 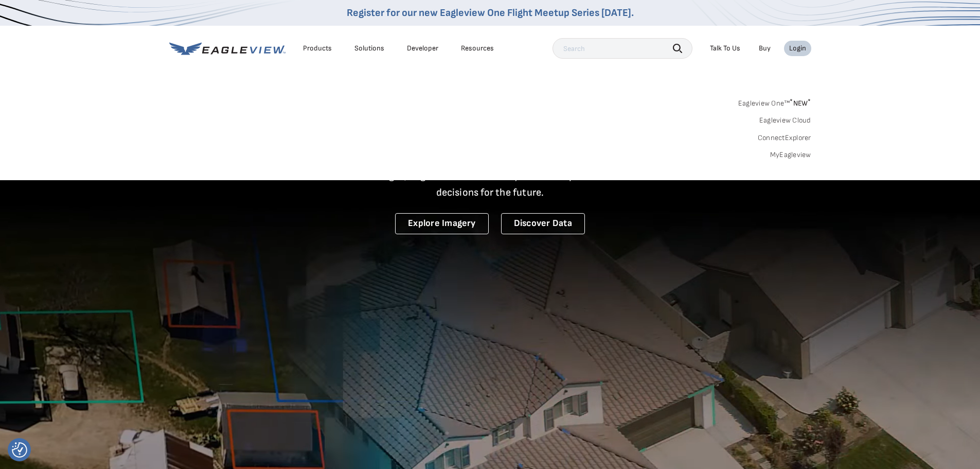 I want to click on img: Revisit consent button, so click(x=20, y=450).